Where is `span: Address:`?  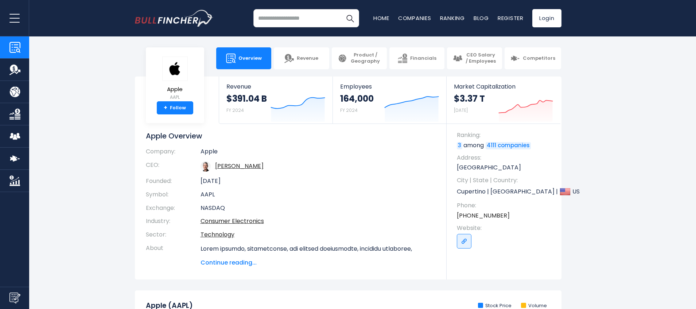
span: Address: is located at coordinates (506, 158).